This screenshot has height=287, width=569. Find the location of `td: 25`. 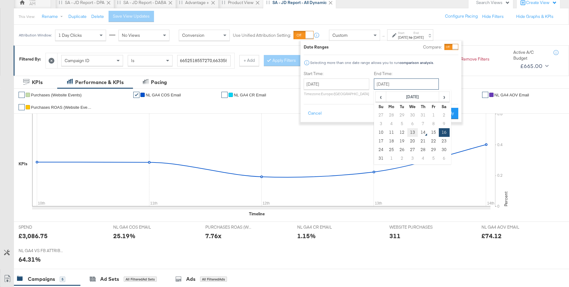

td: 25 is located at coordinates (392, 150).